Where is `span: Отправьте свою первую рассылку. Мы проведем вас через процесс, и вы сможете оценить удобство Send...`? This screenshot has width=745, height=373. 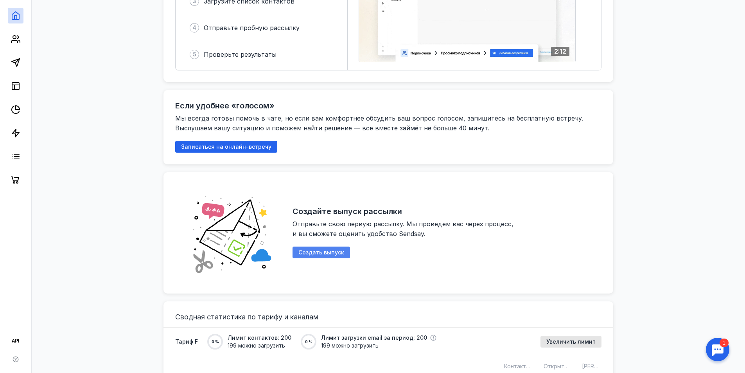 span: Отправьте свою первую рассылку. Мы проведем вас через процесс, и вы сможете оценить удобство Send... is located at coordinates (404, 228).